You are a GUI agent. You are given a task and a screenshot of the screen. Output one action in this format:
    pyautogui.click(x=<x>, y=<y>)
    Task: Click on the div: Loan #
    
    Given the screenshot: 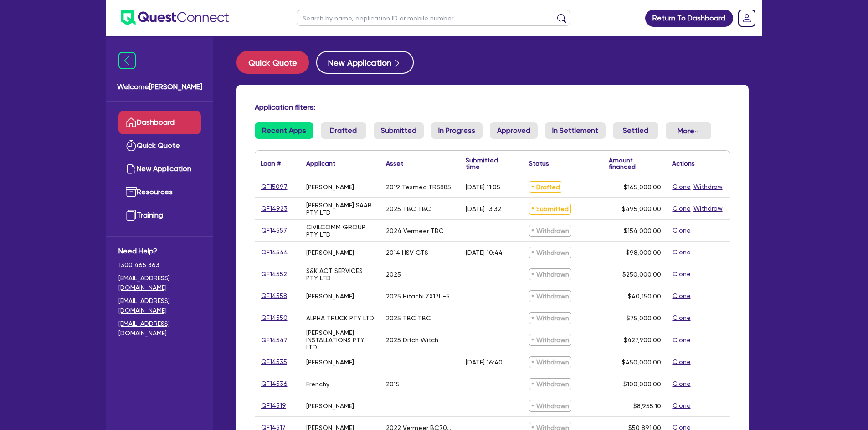 What is the action you would take?
    pyautogui.click(x=271, y=163)
    